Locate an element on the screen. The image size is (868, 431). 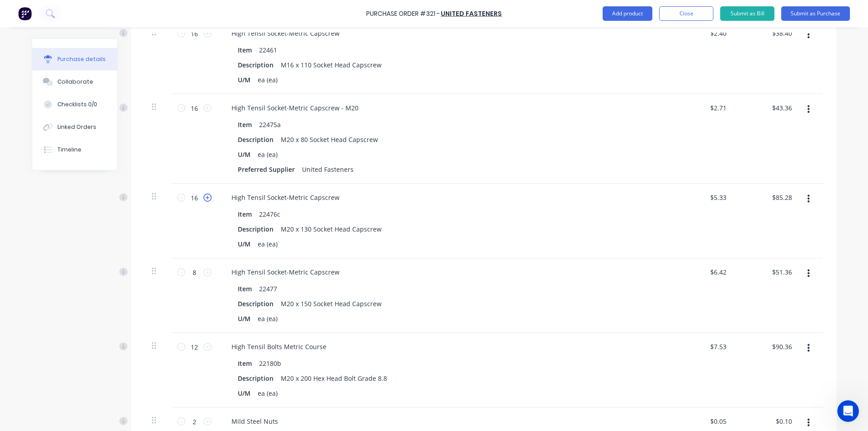
div: M20 x 200 Hex Head Bolt Grade 8.8 is located at coordinates (334, 378).